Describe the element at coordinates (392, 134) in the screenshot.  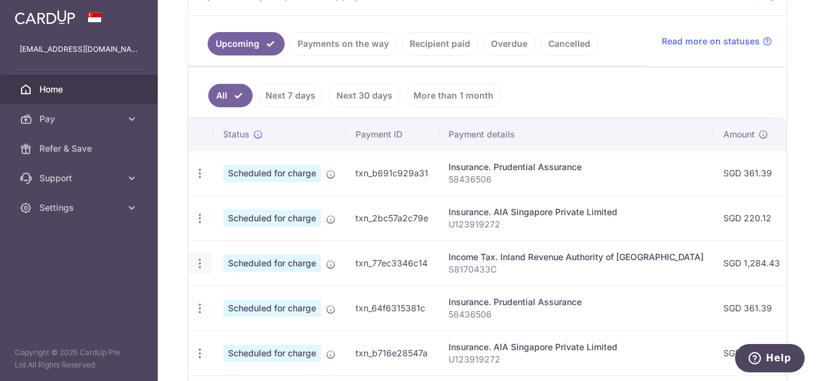
I see `th: Payment ID` at that location.